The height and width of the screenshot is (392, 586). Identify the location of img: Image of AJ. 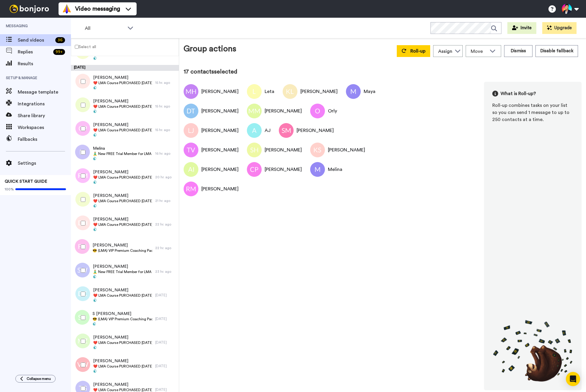
(254, 131).